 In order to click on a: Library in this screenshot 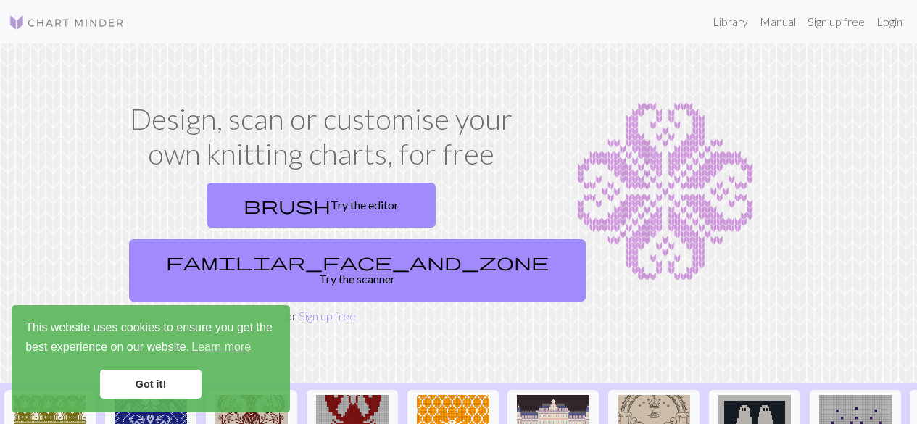, I will do `click(730, 22)`.